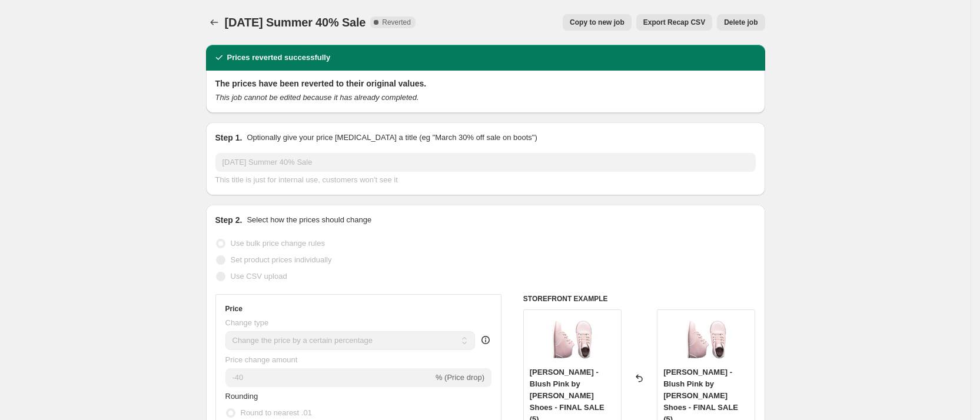 The height and width of the screenshot is (420, 980). What do you see at coordinates (317, 98) in the screenshot?
I see `i: This job cannot be edited because it has already completed.` at bounding box center [317, 98].